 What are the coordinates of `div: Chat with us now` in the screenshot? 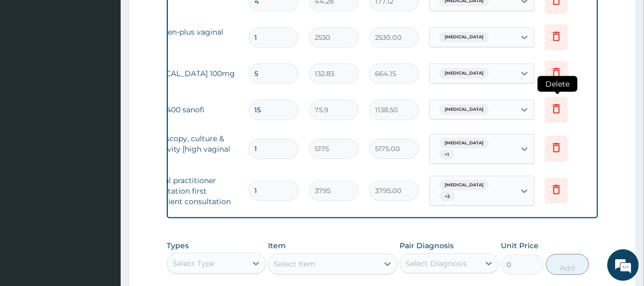 It's located at (116, 65).